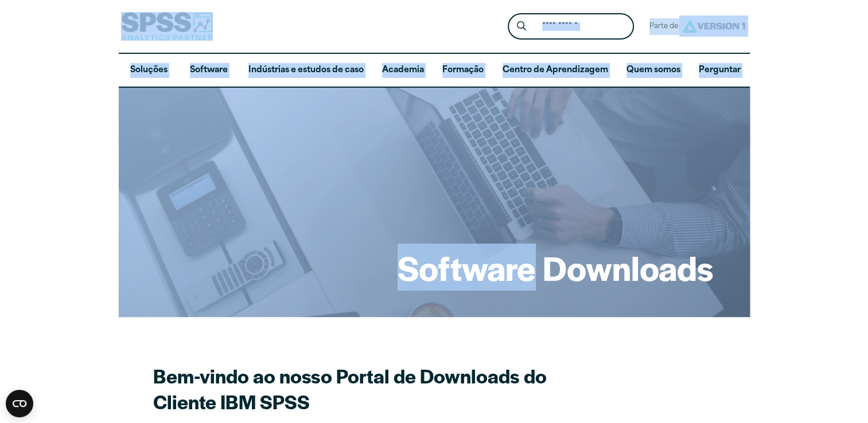  What do you see at coordinates (354, 389) in the screenshot?
I see `h2: Bem-vindo ao nosso Portal de Downloads do Cliente IBM SPSS` at bounding box center [354, 389].